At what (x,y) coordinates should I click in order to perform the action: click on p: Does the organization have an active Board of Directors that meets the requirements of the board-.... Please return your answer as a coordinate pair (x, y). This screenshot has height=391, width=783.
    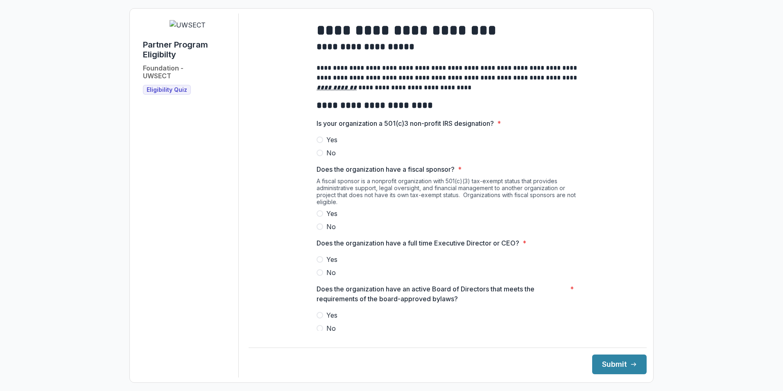
    Looking at the image, I should click on (442, 294).